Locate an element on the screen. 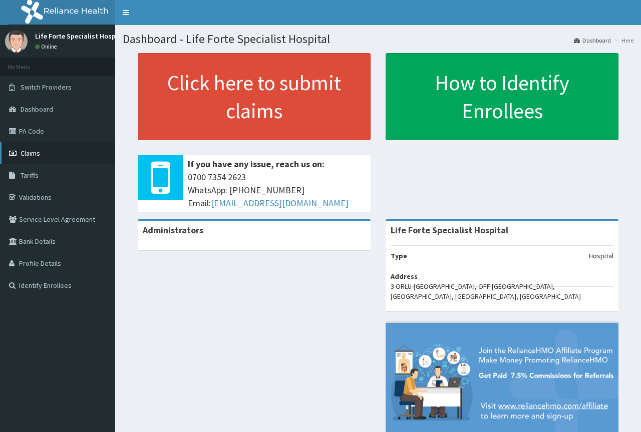 The image size is (641, 432). a: Dashboard is located at coordinates (592, 40).